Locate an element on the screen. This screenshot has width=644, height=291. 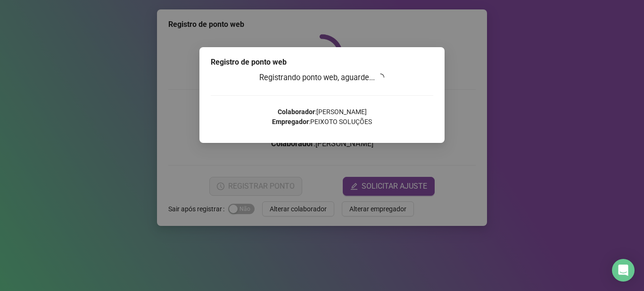
div: Open Intercom Messenger is located at coordinates (624, 271).